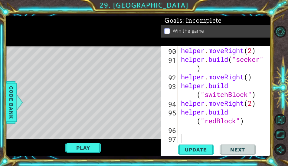  Describe the element at coordinates (238, 150) in the screenshot. I see `span: Next` at that location.